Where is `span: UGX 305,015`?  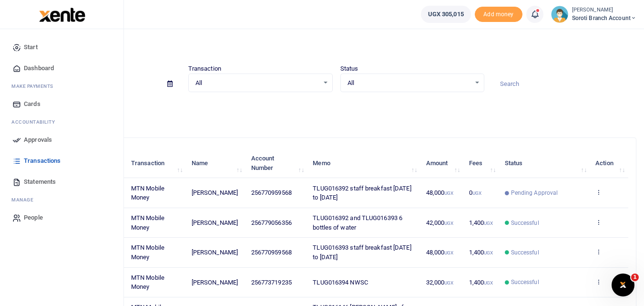
span: UGX 305,015 is located at coordinates (446, 14).